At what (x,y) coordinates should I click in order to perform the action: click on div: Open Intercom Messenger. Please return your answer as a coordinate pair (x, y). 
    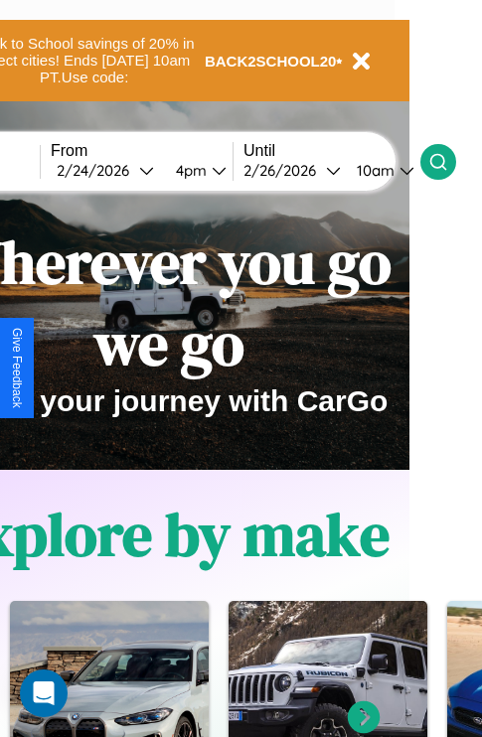
    Looking at the image, I should click on (44, 693).